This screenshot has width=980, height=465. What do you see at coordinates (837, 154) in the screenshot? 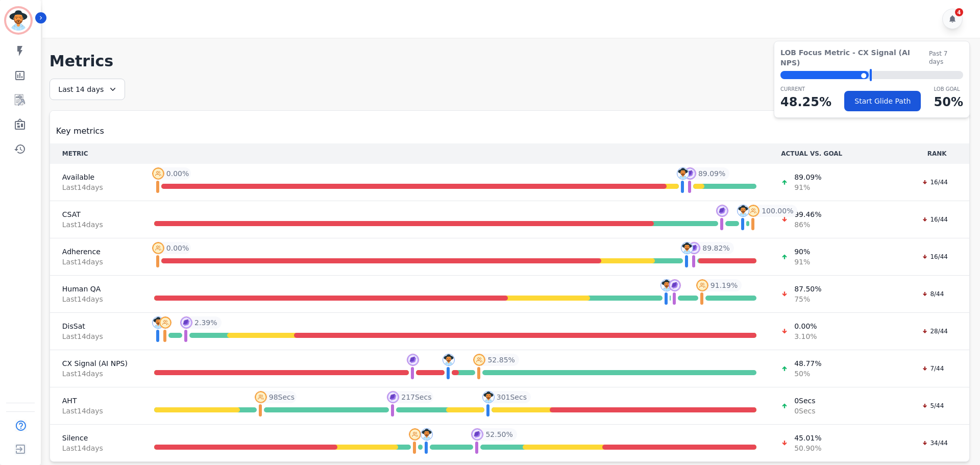
I see `th: ACTUAL VS. GOAL` at bounding box center [837, 154].